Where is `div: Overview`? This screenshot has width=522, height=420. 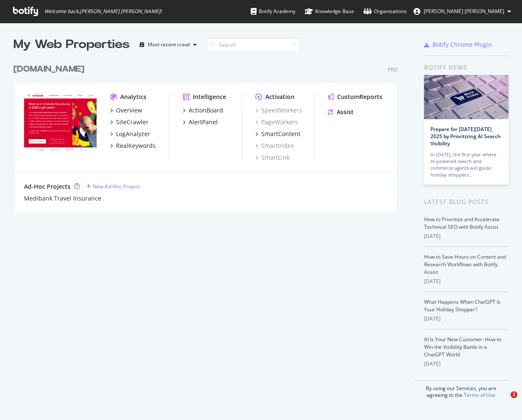
div: Overview is located at coordinates (129, 110).